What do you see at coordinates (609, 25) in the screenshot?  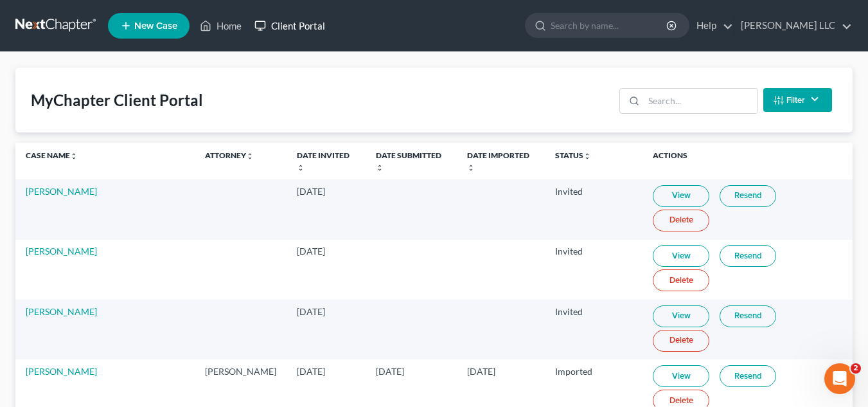 I see `input: Search by name...` at bounding box center [609, 25].